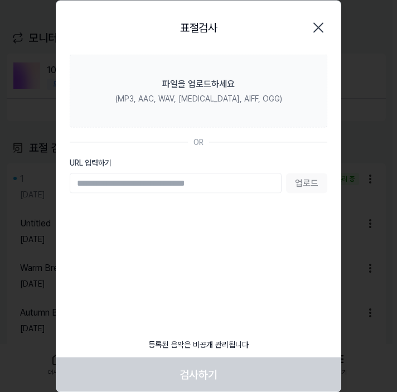  I want to click on div: OR, so click(198, 142).